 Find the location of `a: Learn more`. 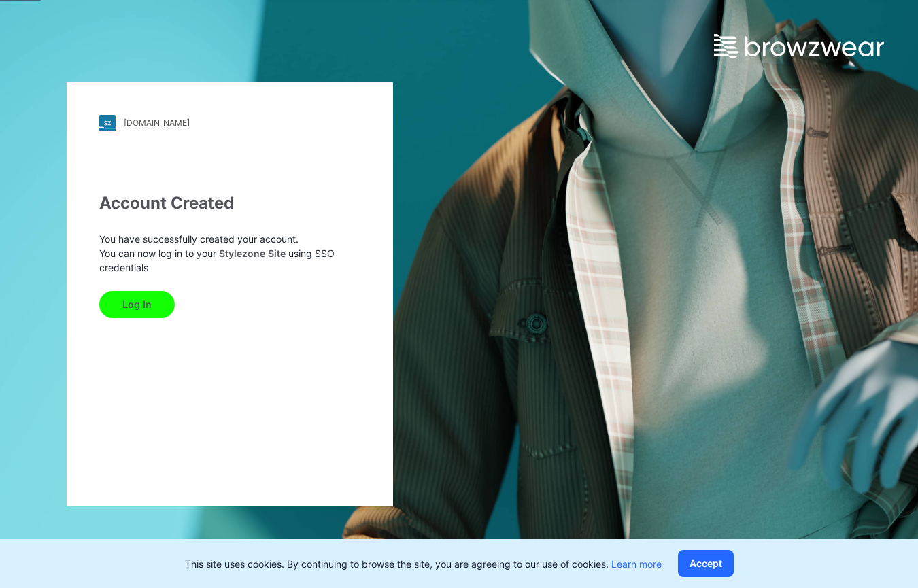

a: Learn more is located at coordinates (637, 564).